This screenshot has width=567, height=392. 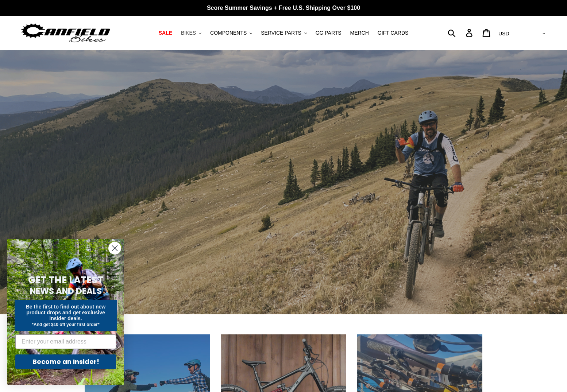 I want to click on button: BIKES, so click(x=191, y=33).